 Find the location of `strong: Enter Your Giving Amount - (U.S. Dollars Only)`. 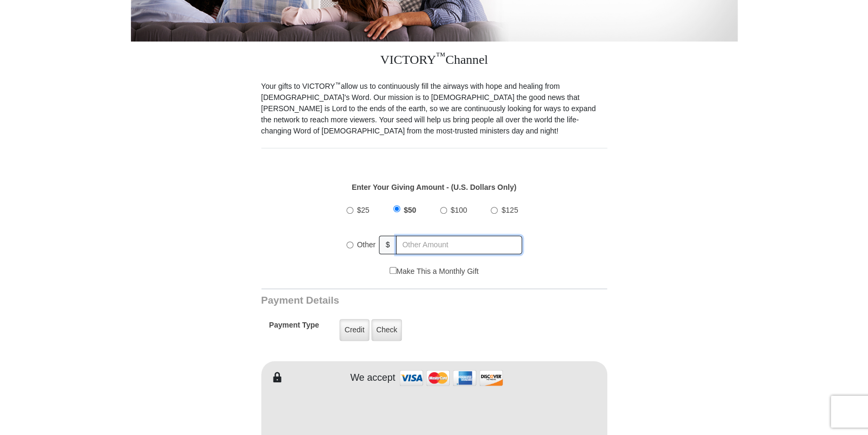

strong: Enter Your Giving Amount - (U.S. Dollars Only) is located at coordinates (434, 188).